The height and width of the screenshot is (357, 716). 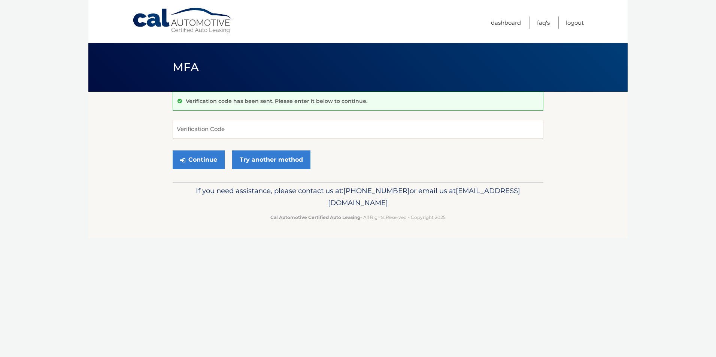 What do you see at coordinates (271, 160) in the screenshot?
I see `a: Try another method` at bounding box center [271, 160].